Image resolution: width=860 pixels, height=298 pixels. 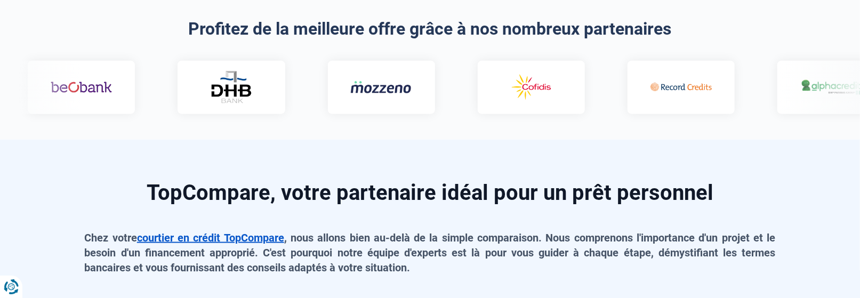 What do you see at coordinates (430, 29) in the screenshot?
I see `h2: Profitez de la meilleure offre grâce à nos nombreux partenaires` at bounding box center [430, 29].